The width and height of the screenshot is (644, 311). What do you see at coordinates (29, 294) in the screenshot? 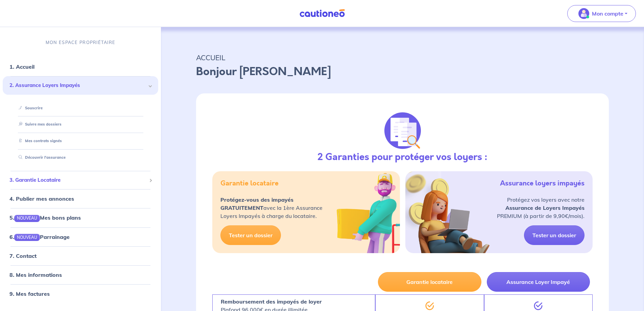
I see `a: 9. Mes factures` at bounding box center [29, 294].